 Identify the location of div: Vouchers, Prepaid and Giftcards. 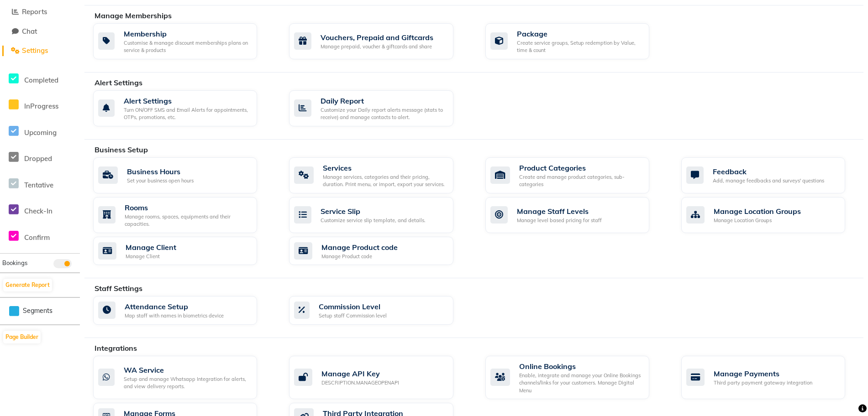
(376, 38).